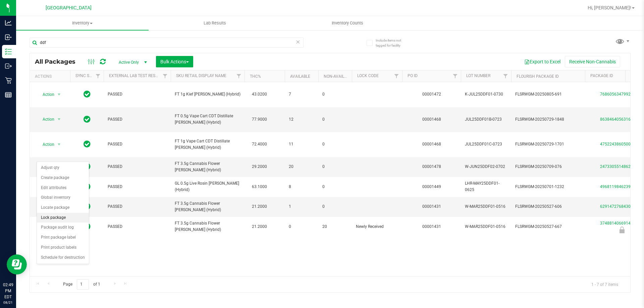 The image size is (644, 308). I want to click on a: Lab Results, so click(215, 23).